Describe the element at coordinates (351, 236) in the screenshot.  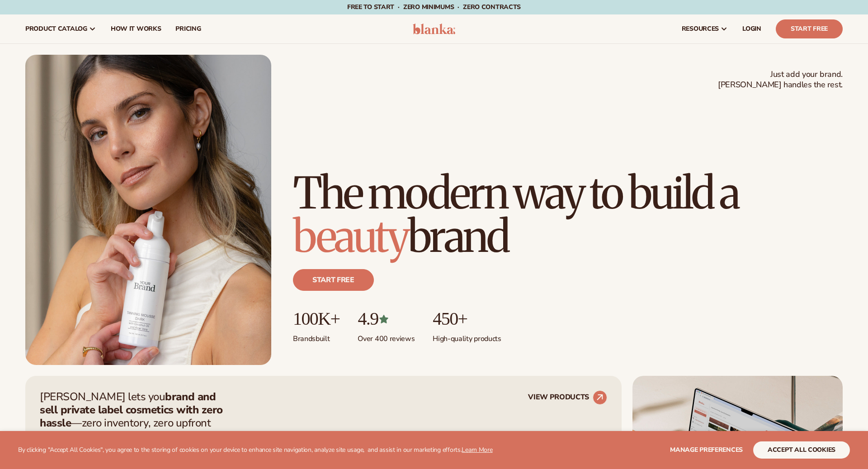
I see `span: beauty` at that location.